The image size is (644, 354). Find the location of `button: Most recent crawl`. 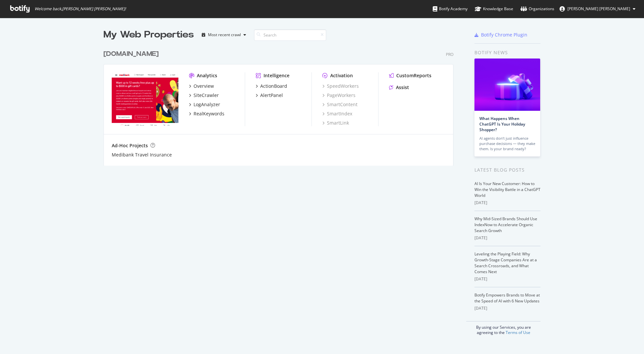

button: Most recent crawl is located at coordinates (224, 35).